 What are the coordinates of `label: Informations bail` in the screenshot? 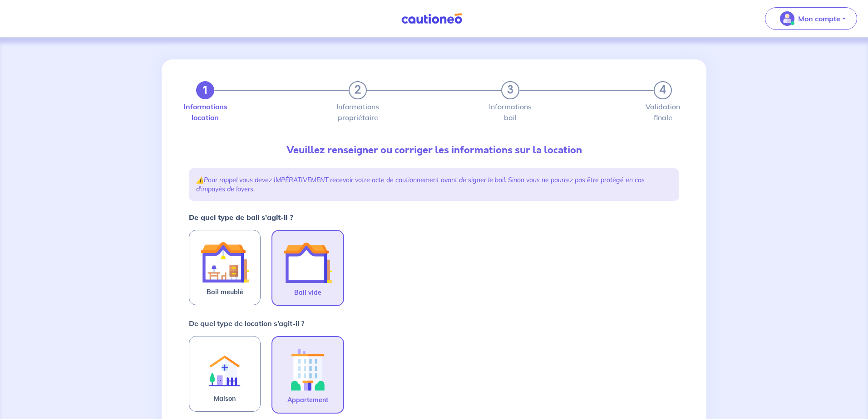 It's located at (510, 112).